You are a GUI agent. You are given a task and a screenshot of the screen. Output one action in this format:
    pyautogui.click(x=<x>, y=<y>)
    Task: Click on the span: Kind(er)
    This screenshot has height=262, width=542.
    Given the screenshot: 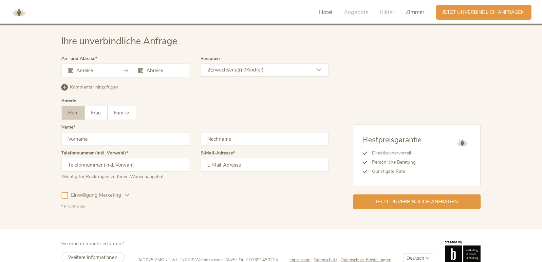 What is the action you would take?
    pyautogui.click(x=255, y=70)
    